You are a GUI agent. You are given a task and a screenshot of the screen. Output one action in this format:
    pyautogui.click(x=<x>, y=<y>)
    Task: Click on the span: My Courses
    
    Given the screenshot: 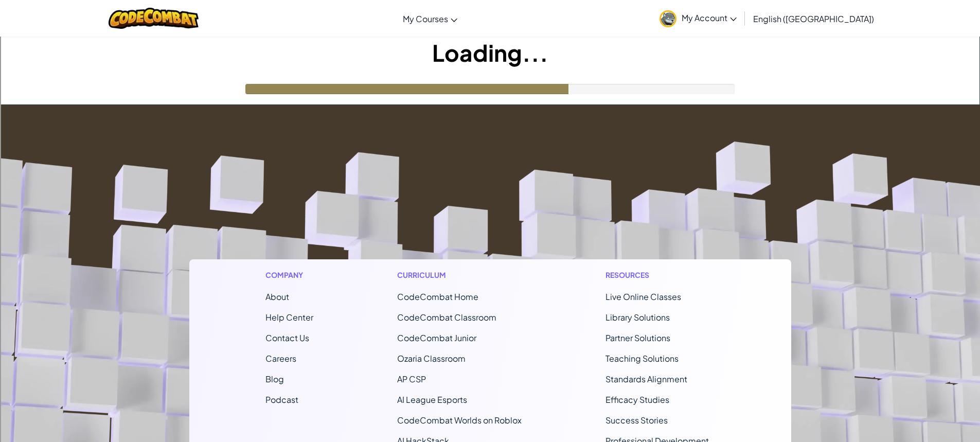 What is the action you would take?
    pyautogui.click(x=425, y=19)
    